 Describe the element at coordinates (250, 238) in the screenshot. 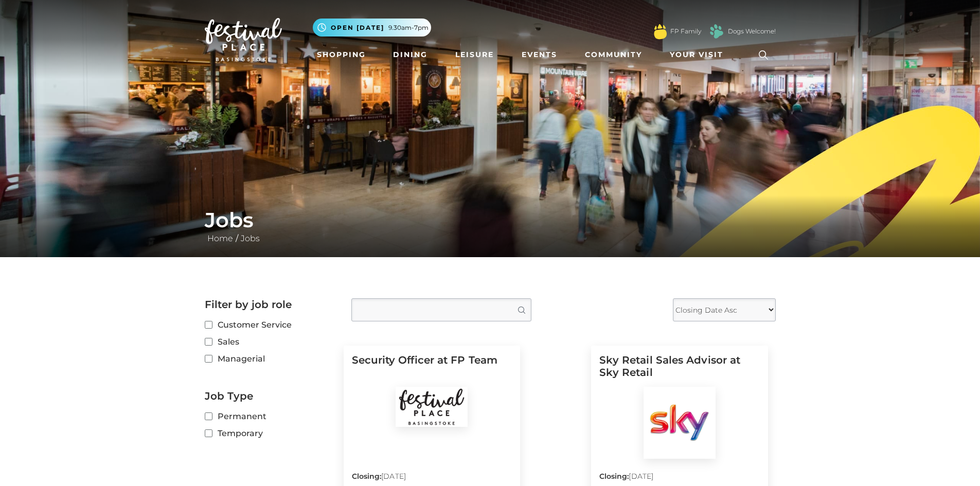

I see `a: Jobs` at that location.